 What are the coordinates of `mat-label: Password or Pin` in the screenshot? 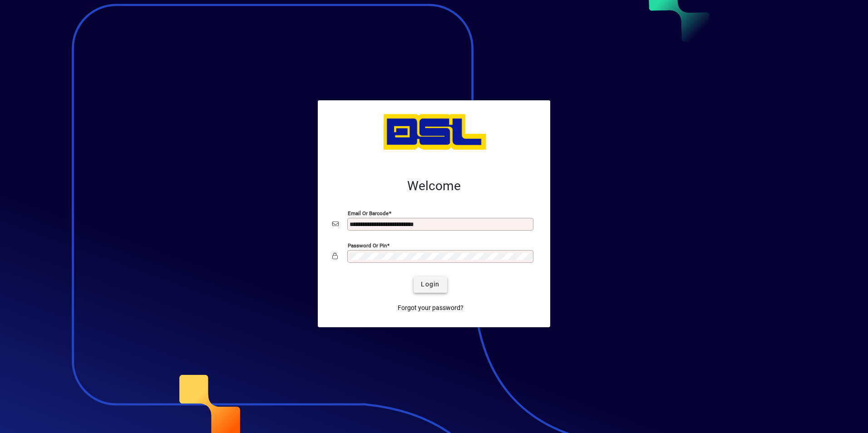 It's located at (367, 245).